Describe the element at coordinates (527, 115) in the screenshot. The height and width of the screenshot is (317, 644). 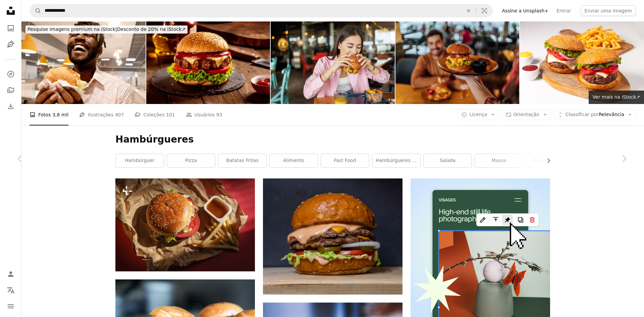
I see `span: Orientação` at that location.